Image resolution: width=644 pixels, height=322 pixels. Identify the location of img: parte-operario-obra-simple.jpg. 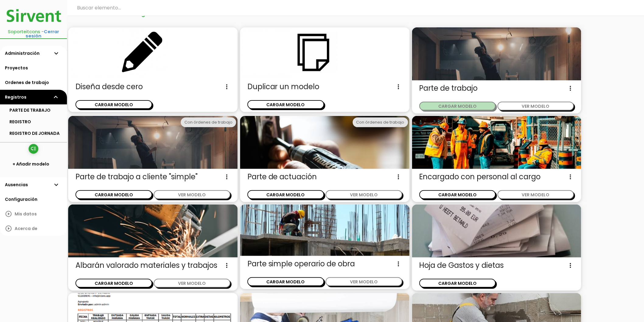
(325, 230).